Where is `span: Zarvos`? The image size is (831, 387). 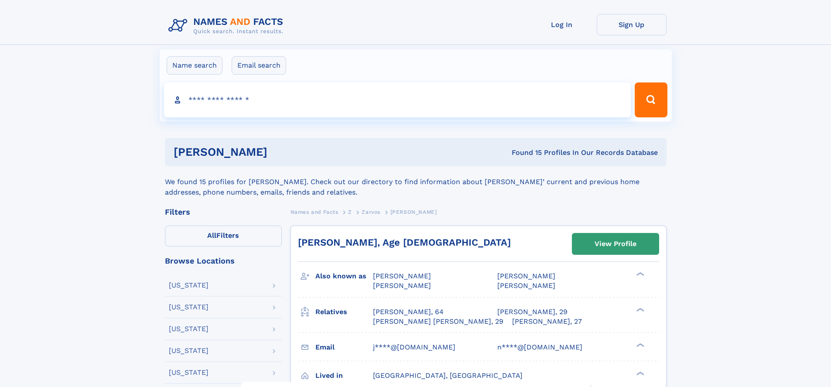
span: Zarvos is located at coordinates (371, 212).